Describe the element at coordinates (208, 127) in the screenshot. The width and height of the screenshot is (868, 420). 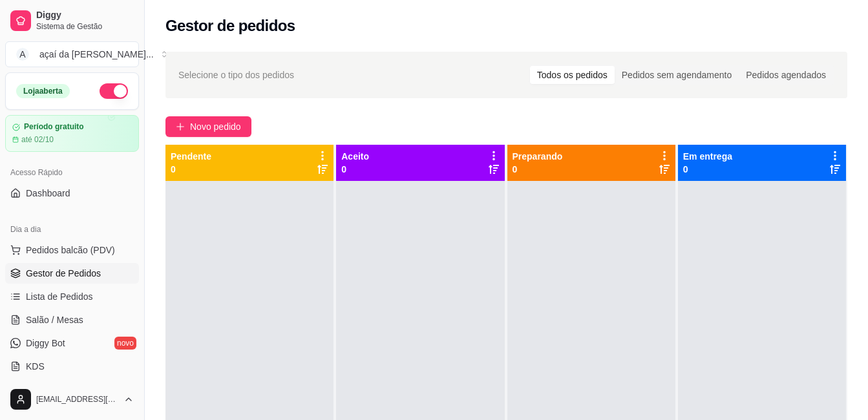
I see `button: Novo pedido` at that location.